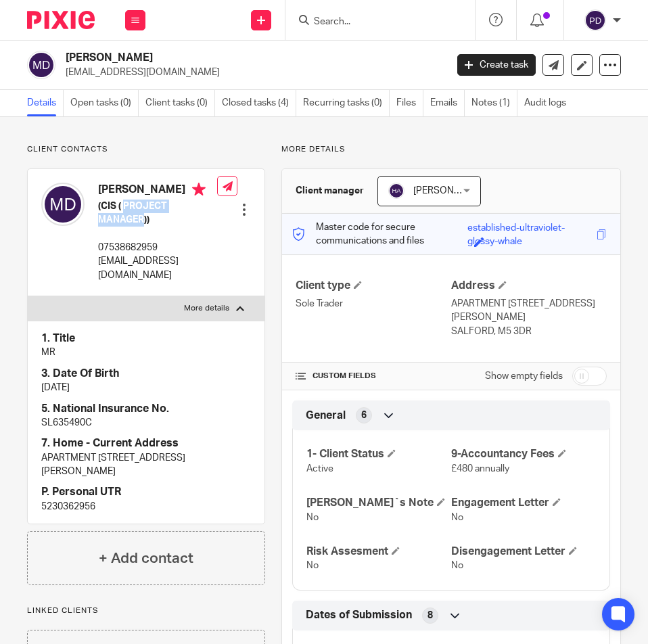 This screenshot has height=644, width=648. I want to click on h4: P. Personal UTR, so click(146, 492).